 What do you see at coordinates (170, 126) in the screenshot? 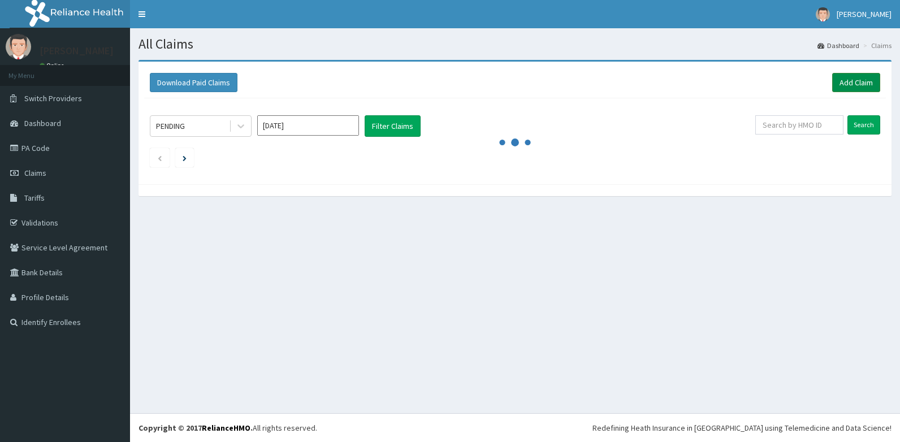
I see `div: PENDING` at bounding box center [170, 126].